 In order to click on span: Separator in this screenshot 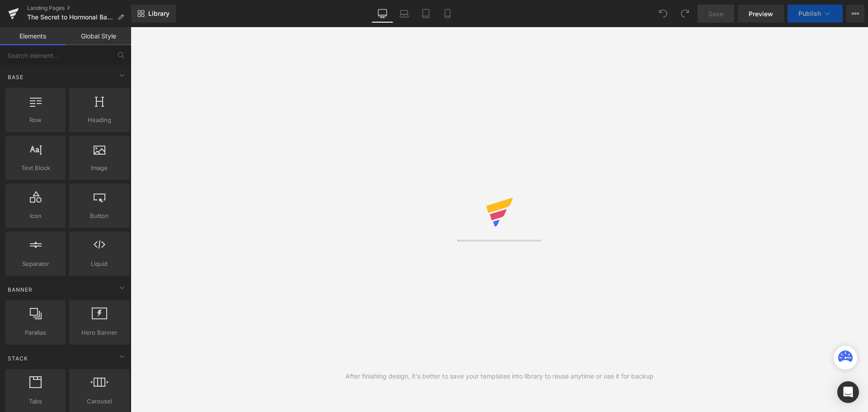, I will do `click(35, 264)`.